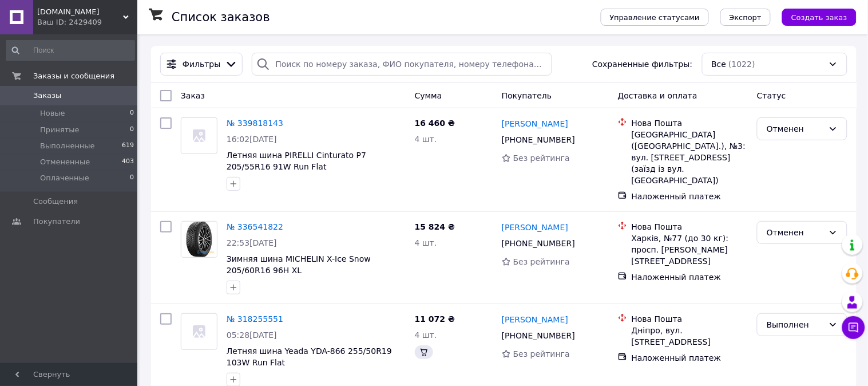 This screenshot has width=868, height=386. I want to click on span: Создать заказ, so click(819, 17).